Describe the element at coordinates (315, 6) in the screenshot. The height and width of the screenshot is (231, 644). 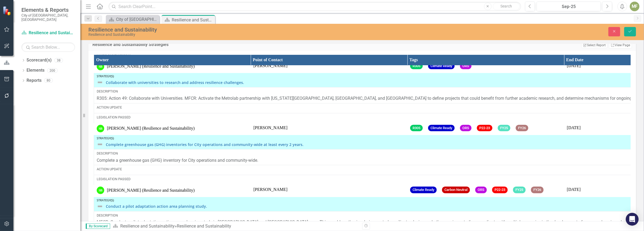
I see `input: Search ClearPoint...` at that location.